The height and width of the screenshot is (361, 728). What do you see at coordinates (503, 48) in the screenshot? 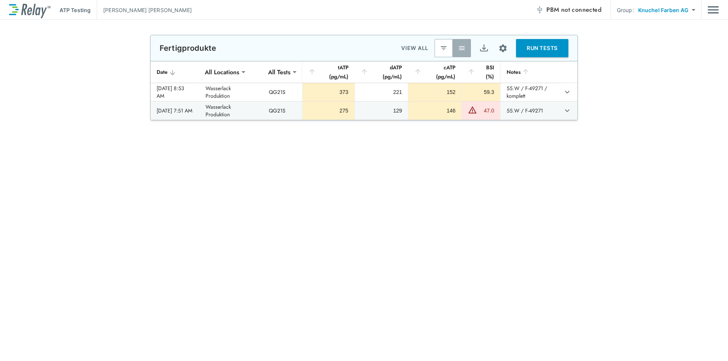
I see `button: Site setup` at bounding box center [503, 48].